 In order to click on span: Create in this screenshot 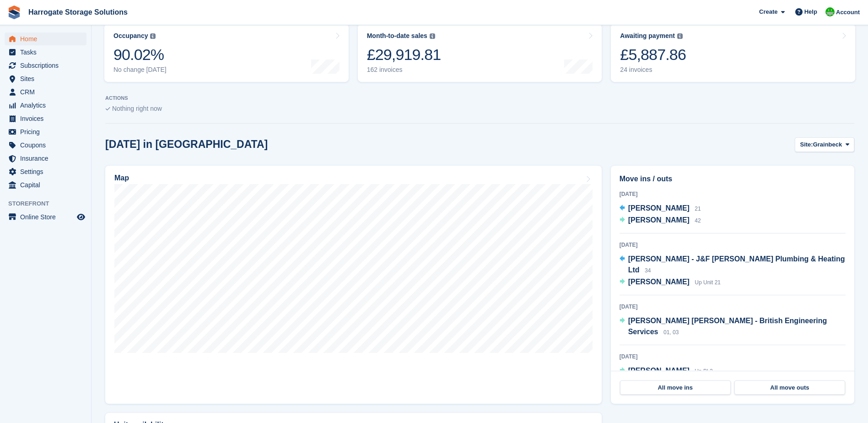, I will do `click(769, 12)`.